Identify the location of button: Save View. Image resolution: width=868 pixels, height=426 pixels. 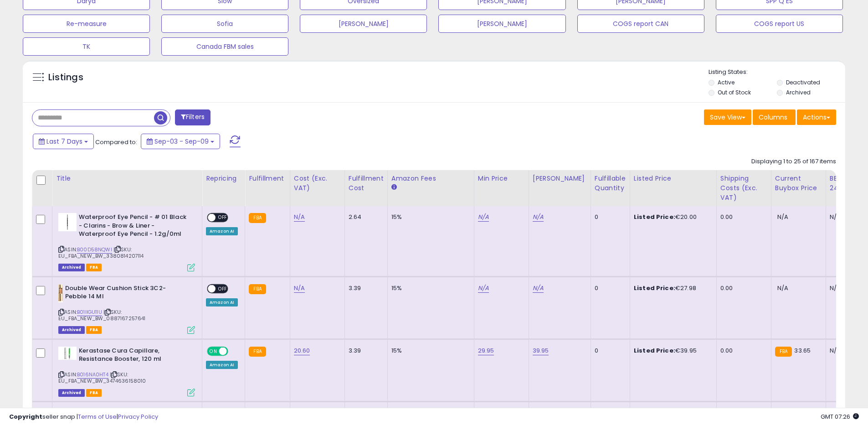
(728, 117).